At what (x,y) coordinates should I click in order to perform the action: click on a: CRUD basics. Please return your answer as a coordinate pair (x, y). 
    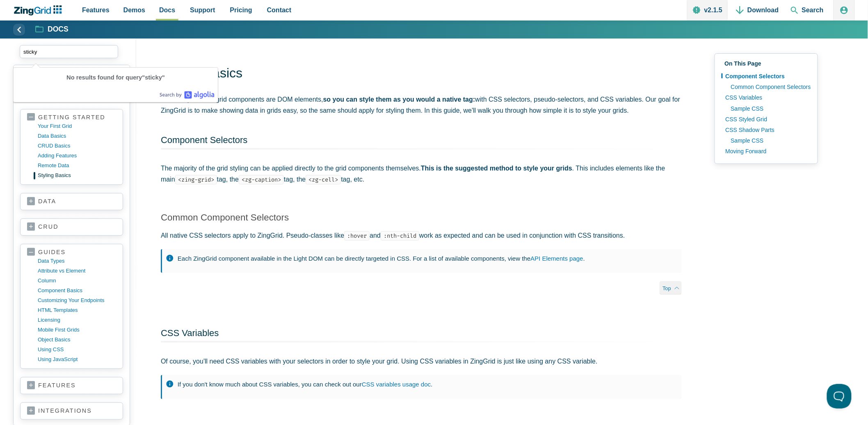
    Looking at the image, I should click on (76, 146).